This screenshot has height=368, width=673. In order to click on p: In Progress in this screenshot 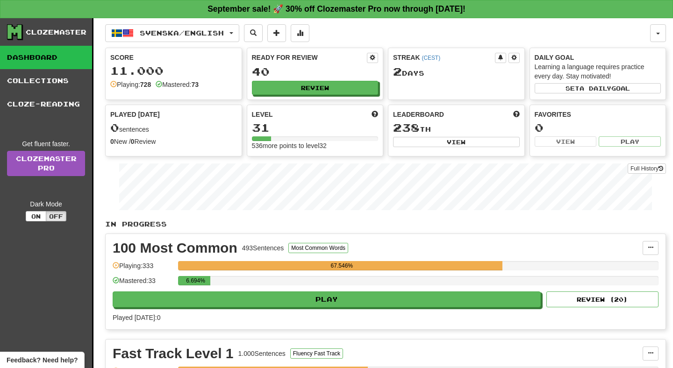, I will do `click(385, 224)`.